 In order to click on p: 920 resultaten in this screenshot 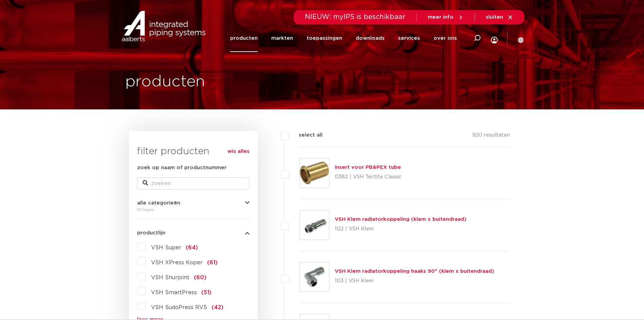, I will do `click(491, 136)`.